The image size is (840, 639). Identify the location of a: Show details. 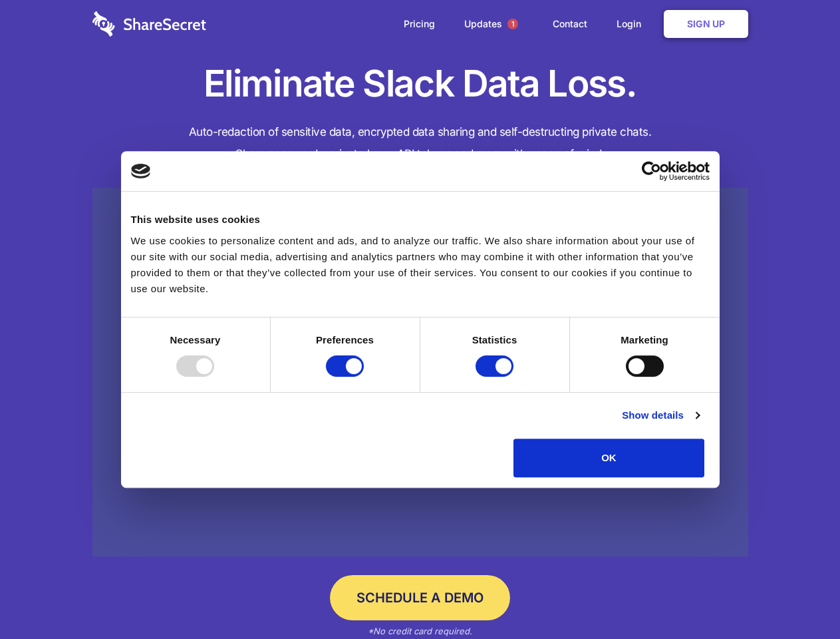
(661, 415).